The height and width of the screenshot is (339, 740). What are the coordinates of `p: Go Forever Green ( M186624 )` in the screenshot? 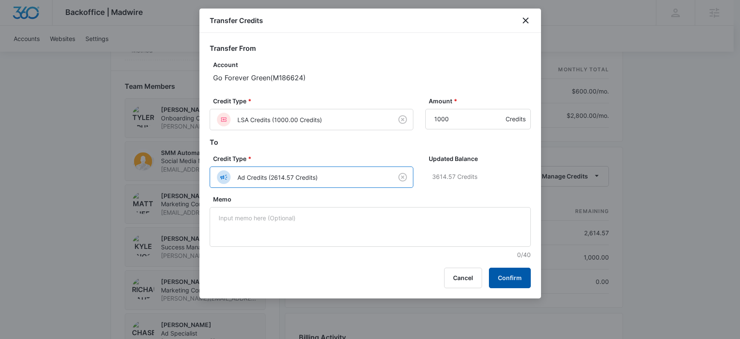 It's located at (372, 78).